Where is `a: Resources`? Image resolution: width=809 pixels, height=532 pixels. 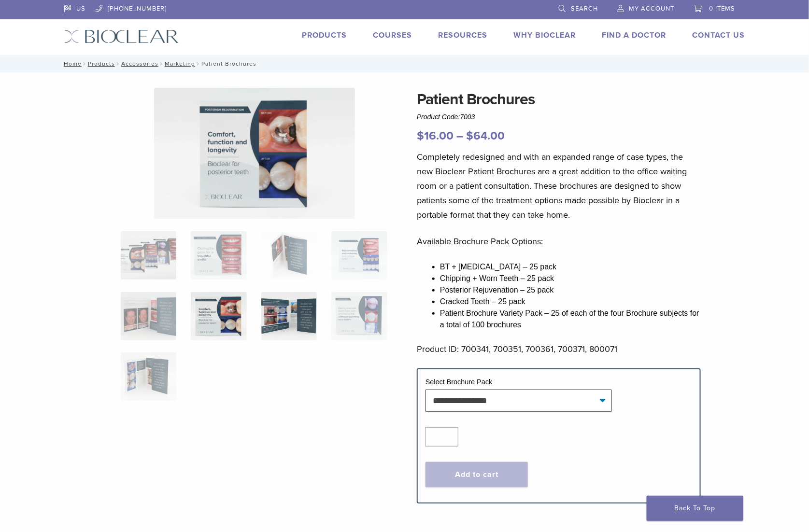
a: Resources is located at coordinates (463, 36).